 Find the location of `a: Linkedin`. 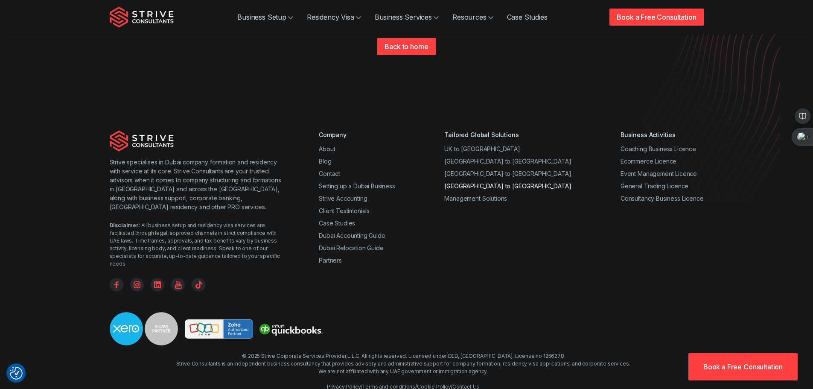

a: Linkedin is located at coordinates (157, 285).